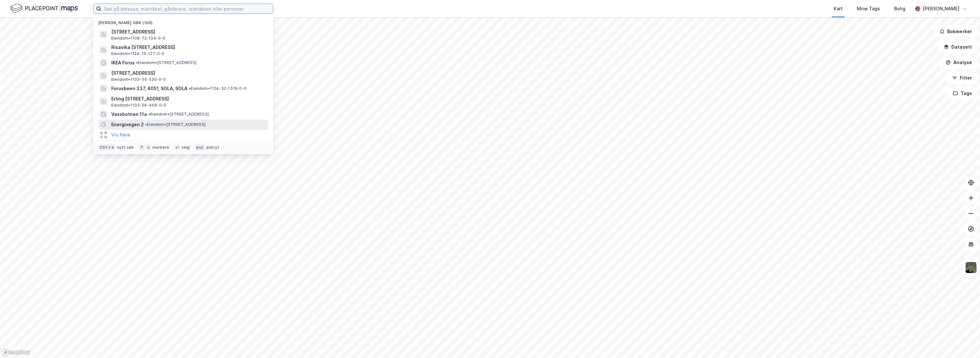  What do you see at coordinates (138, 54) in the screenshot?
I see `span: Eiendom • 1124-10-127-0-0` at bounding box center [138, 54].